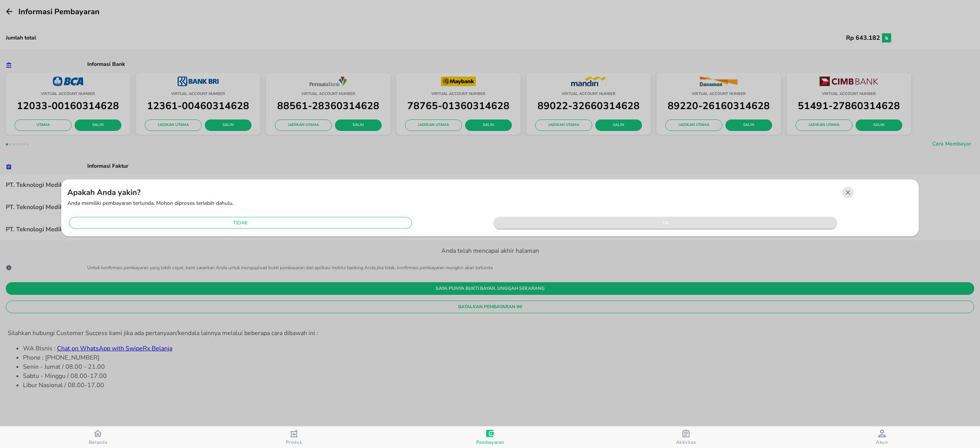  What do you see at coordinates (882, 443) in the screenshot?
I see `span: Akun` at bounding box center [882, 443].